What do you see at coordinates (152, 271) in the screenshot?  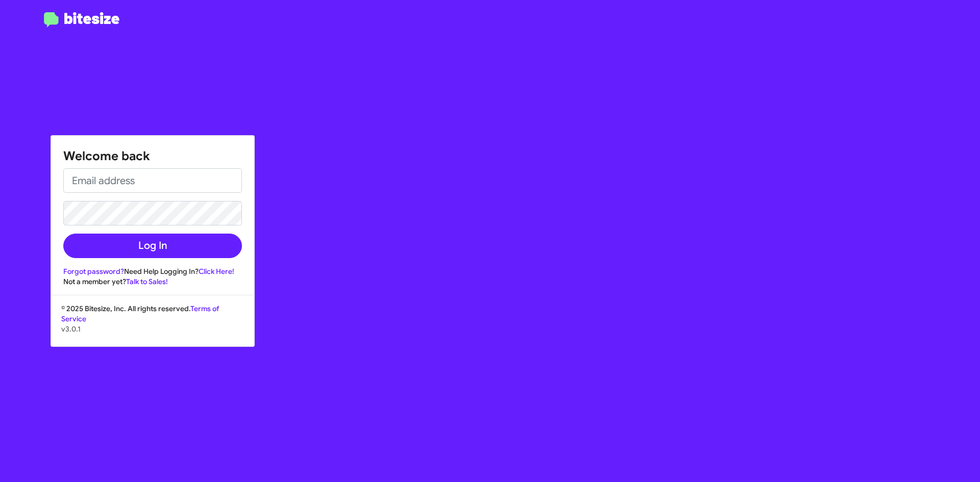 I see `div: Need Help Logging In?` at bounding box center [152, 271].